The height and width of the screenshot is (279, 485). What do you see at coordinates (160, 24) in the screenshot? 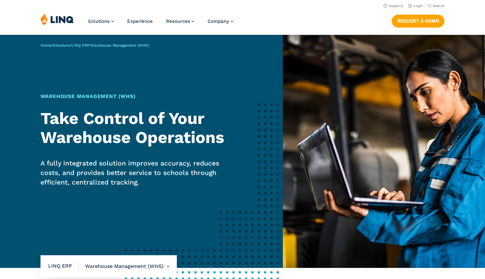
I see `nav: Primary Navigation` at bounding box center [160, 24].